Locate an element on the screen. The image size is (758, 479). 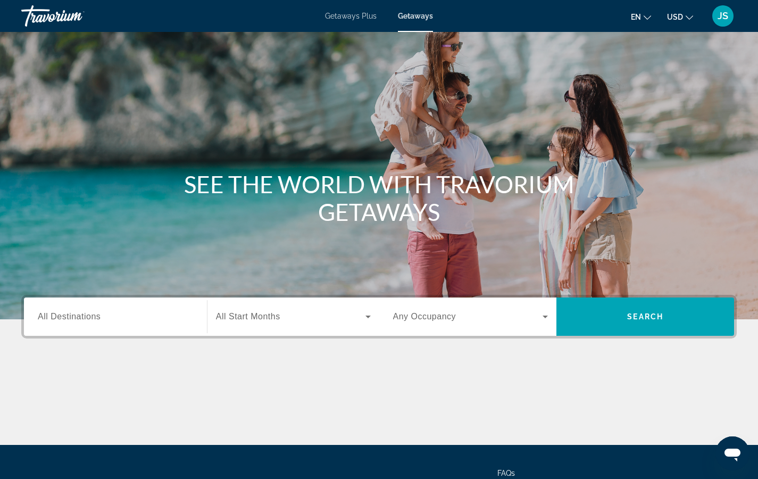
span: Getaways Plus is located at coordinates (351, 16).